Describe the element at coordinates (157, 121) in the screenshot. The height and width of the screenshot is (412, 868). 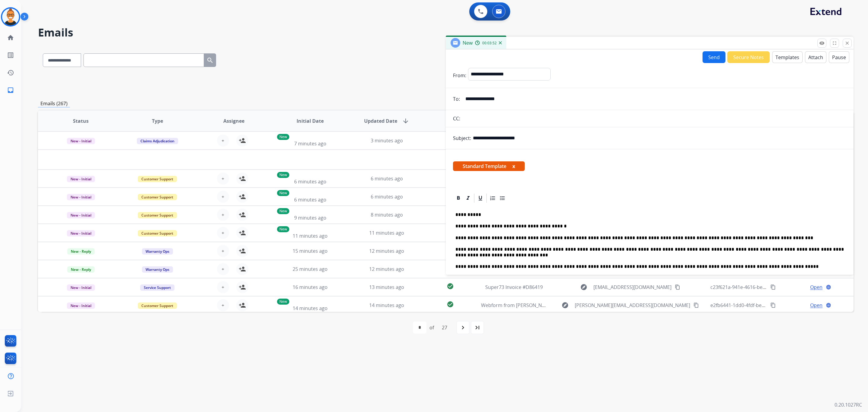
I see `span: Type` at that location.